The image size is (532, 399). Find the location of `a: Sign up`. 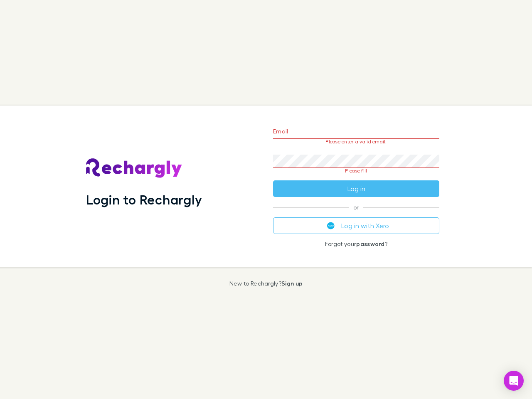

a: Sign up is located at coordinates (292, 283).